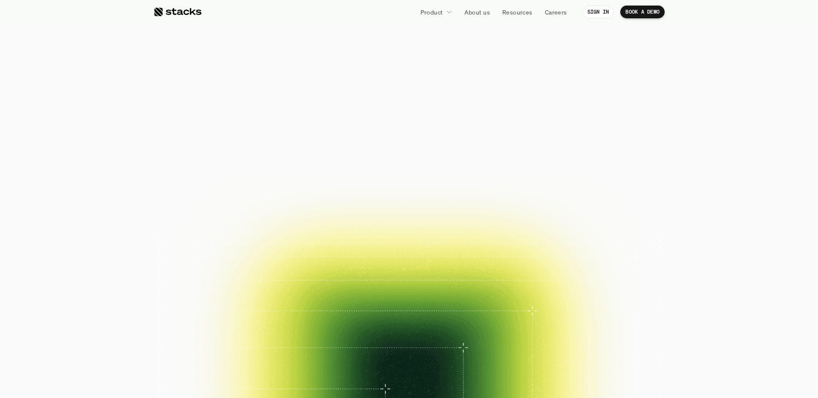 The height and width of the screenshot is (398, 818). What do you see at coordinates (450, 190) in the screenshot?
I see `a: EXPLORE PRODUCT` at bounding box center [450, 190].